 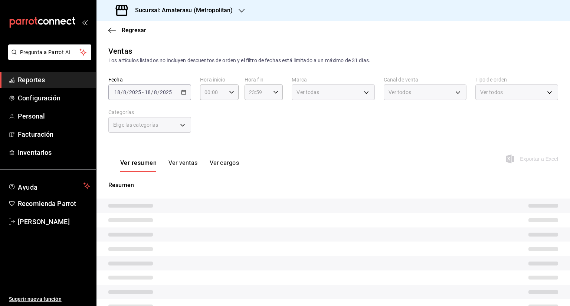 What do you see at coordinates (333, 185) in the screenshot?
I see `p: Resumen` at bounding box center [333, 185].